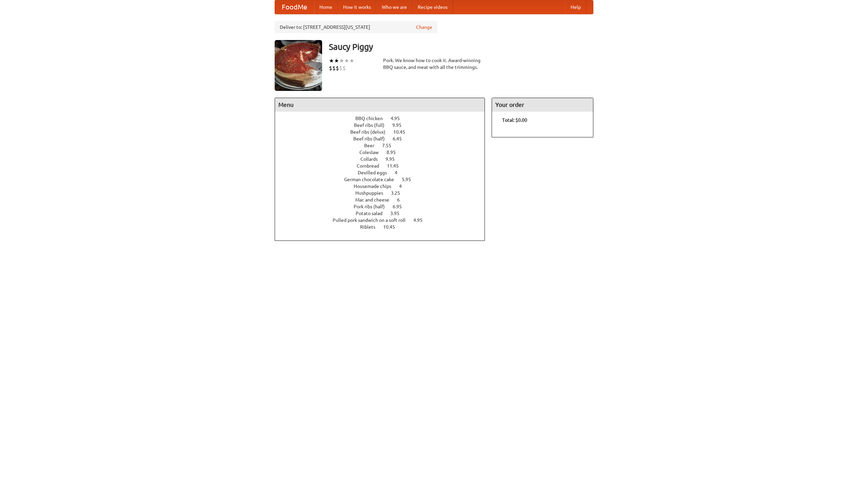 This screenshot has width=868, height=480. I want to click on span: 5.95, so click(409, 179).